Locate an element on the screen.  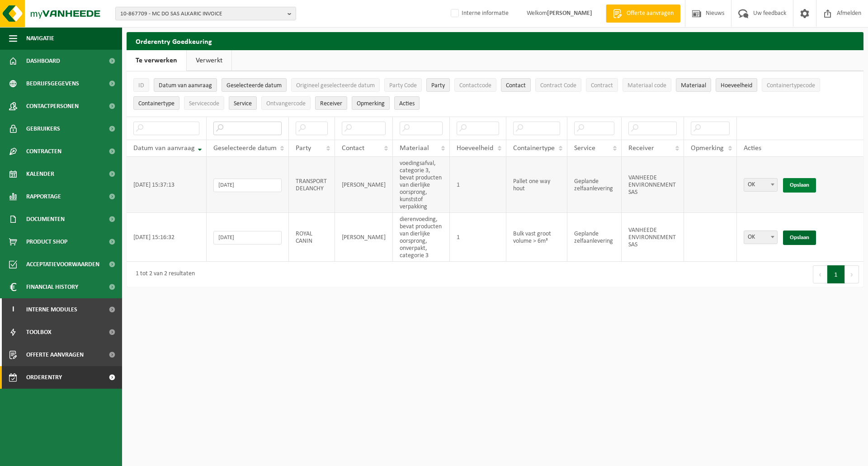
span: Acceptatievoorwaarden is located at coordinates (63, 264).